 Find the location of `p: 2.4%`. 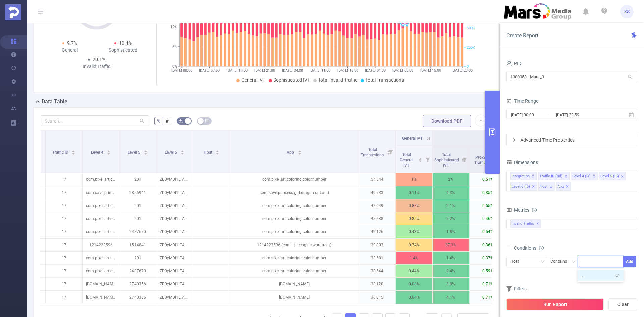

p: 2.4% is located at coordinates (451, 271).